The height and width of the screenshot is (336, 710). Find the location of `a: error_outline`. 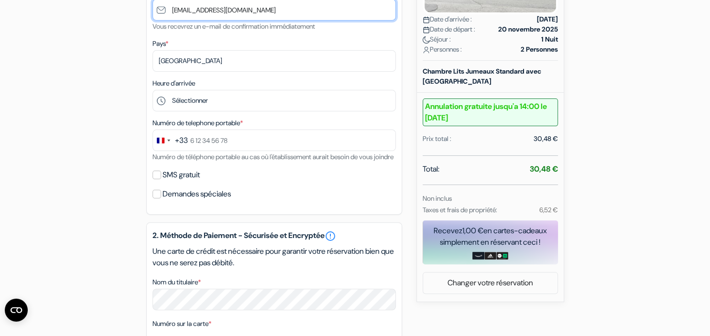

a: error_outline is located at coordinates (330, 236).